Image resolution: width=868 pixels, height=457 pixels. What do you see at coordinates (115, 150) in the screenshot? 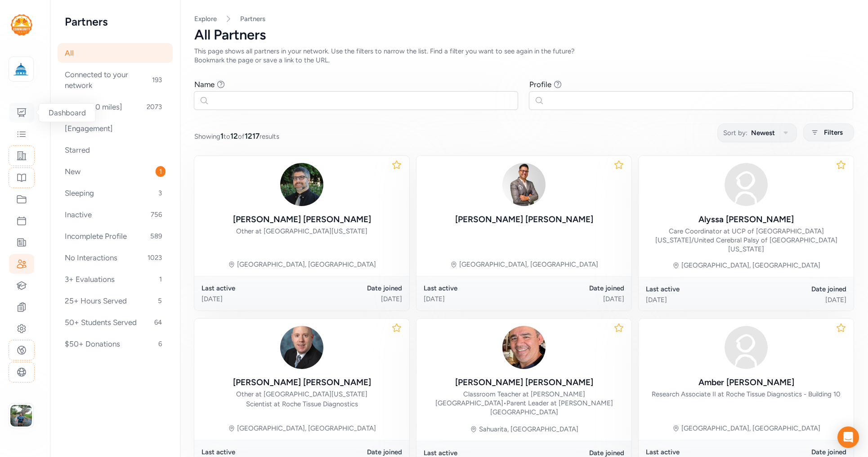
I see `div: Starred` at bounding box center [115, 150].